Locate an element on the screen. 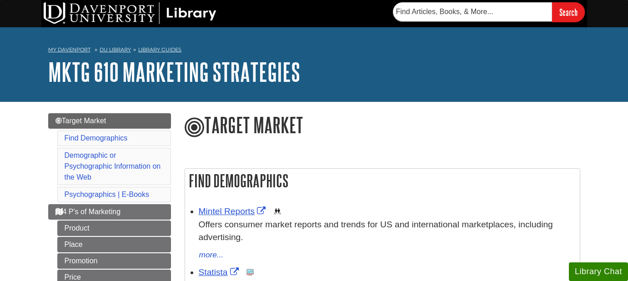  img: DU Library is located at coordinates (130, 13).